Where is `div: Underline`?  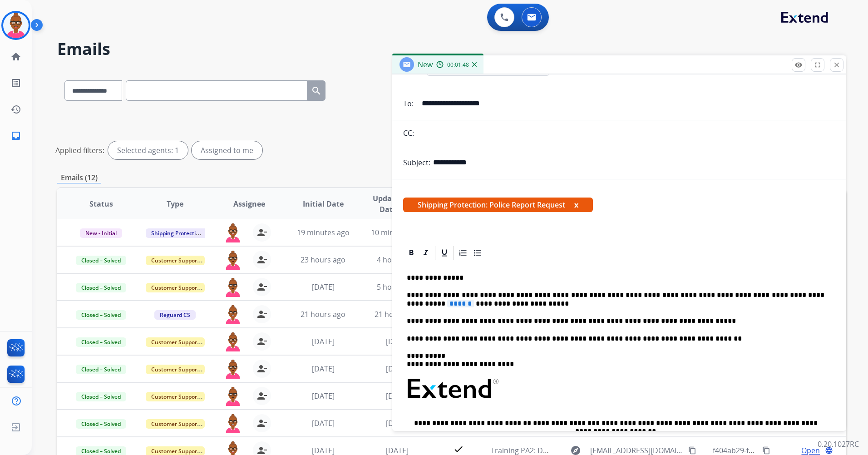 div: Underline is located at coordinates (444, 253).